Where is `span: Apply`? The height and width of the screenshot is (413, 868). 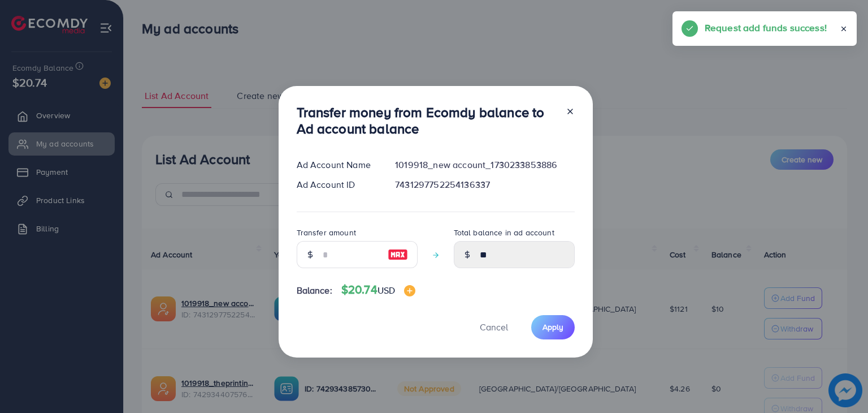
span: Apply is located at coordinates (553, 327).